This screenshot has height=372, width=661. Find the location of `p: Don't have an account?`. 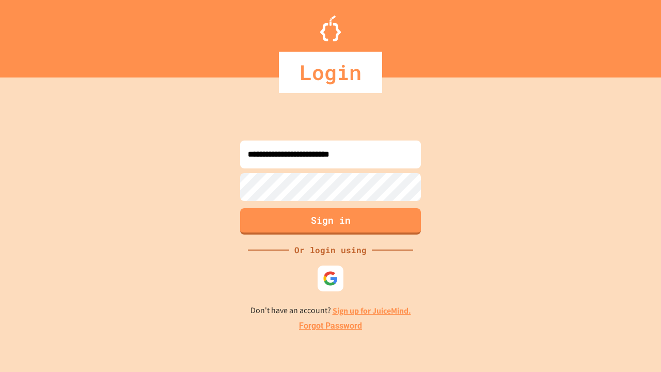

p: Don't have an account? is located at coordinates (331, 311).